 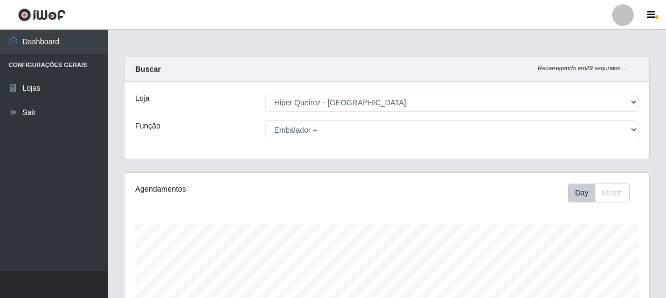 I want to click on strong: Buscar, so click(x=148, y=69).